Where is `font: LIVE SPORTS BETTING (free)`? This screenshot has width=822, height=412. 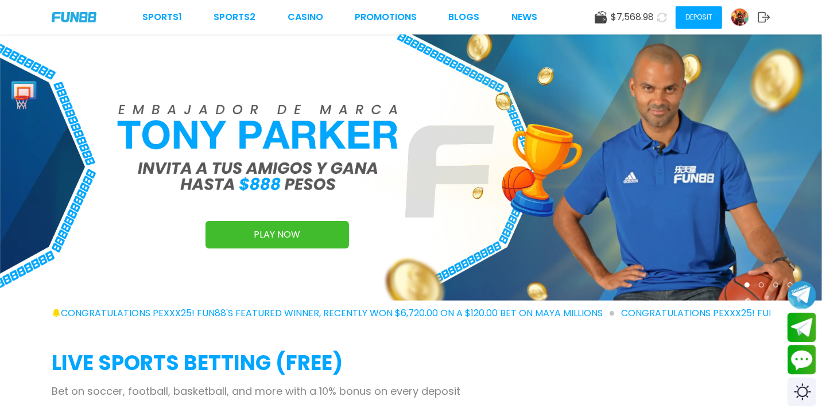 font: LIVE SPORTS BETTING (free) is located at coordinates (197, 363).